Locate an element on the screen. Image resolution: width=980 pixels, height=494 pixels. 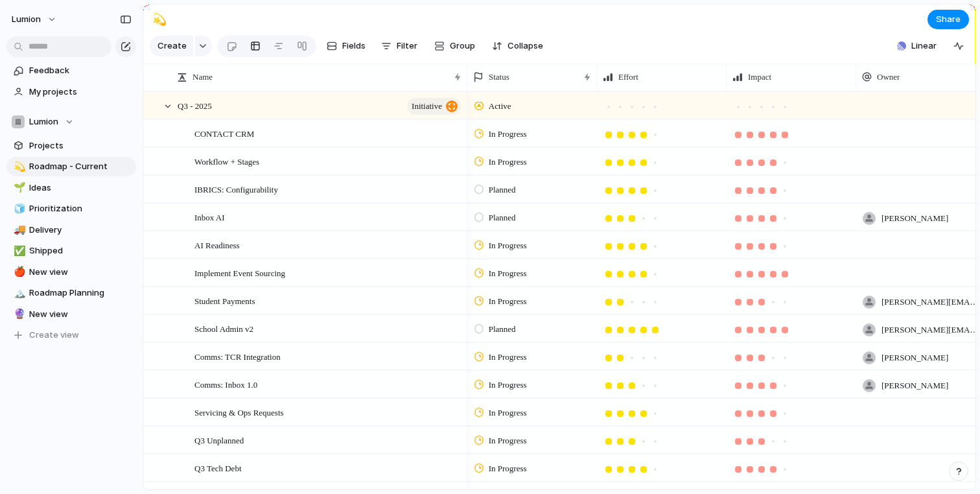
button: Share is located at coordinates (948, 19).